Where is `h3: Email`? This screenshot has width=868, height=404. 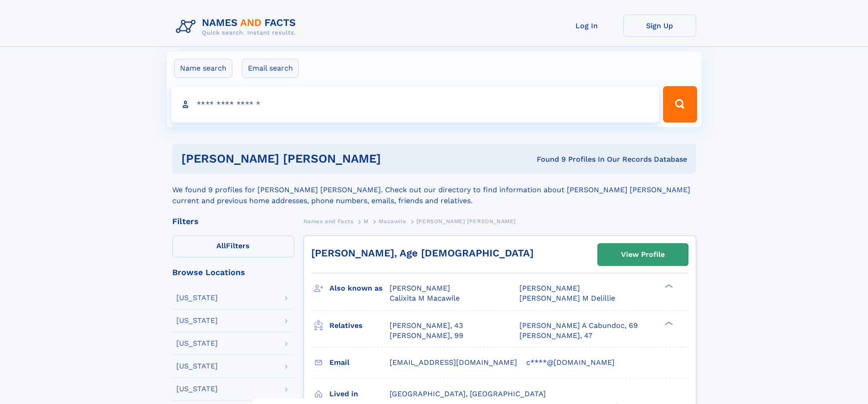
h3: Email is located at coordinates (360, 363).